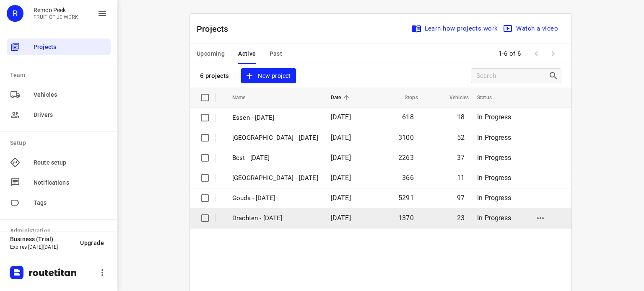  I want to click on span: 52, so click(461, 137).